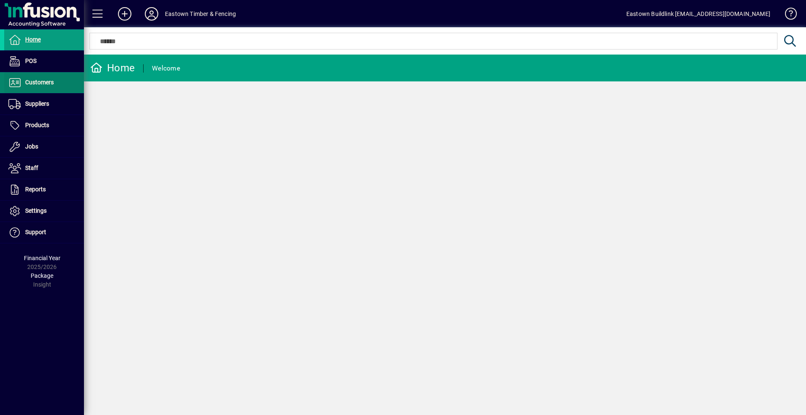 Image resolution: width=806 pixels, height=415 pixels. What do you see at coordinates (42, 276) in the screenshot?
I see `span: Package` at bounding box center [42, 276].